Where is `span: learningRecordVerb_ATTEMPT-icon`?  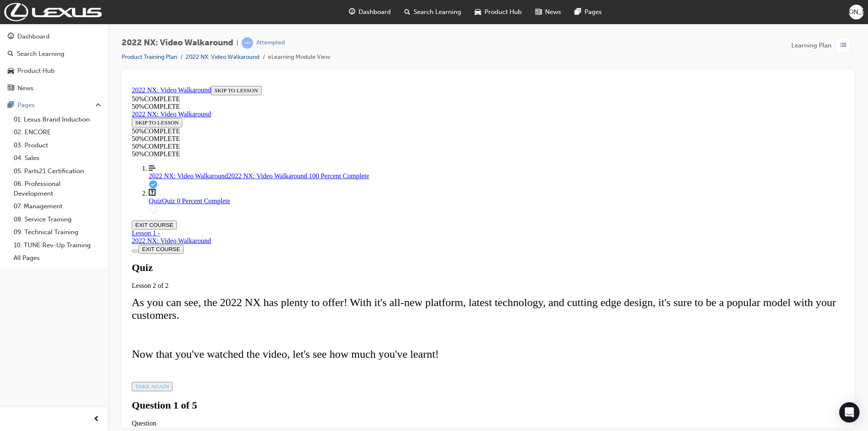
span: learningRecordVerb_ATTEMPT-icon is located at coordinates (247, 43).